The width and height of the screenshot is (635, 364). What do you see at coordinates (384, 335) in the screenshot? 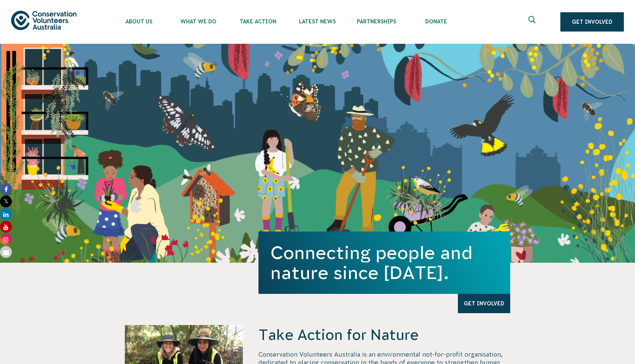
I see `h4: Take Action for Nature` at bounding box center [384, 335].